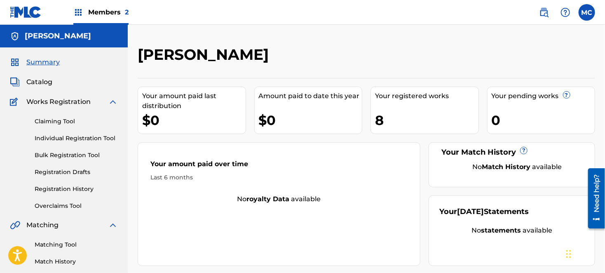  Describe the element at coordinates (543, 96) in the screenshot. I see `div: Your pending works` at that location.